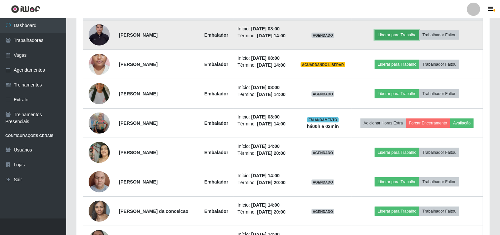 The width and height of the screenshot is (500, 235). I want to click on button: Avaliação, so click(462, 123).